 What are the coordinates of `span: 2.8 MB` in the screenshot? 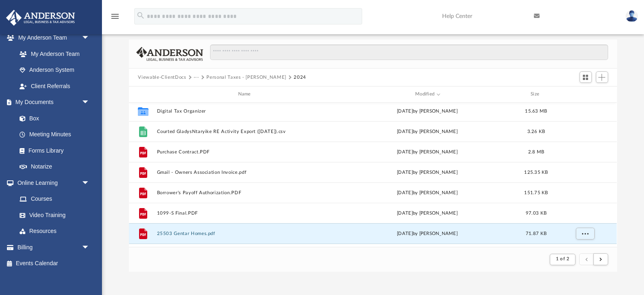 It's located at (536, 151).